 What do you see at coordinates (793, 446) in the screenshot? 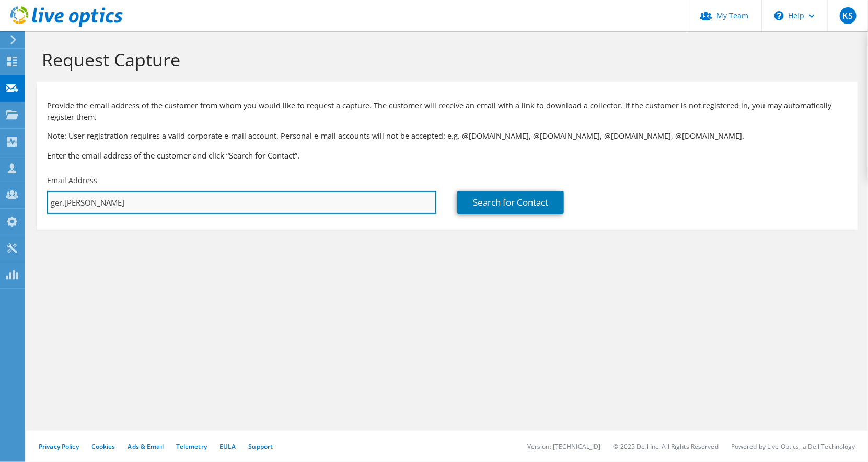
I see `li: Powered by Live Optics, a Dell Technology` at bounding box center [793, 446].